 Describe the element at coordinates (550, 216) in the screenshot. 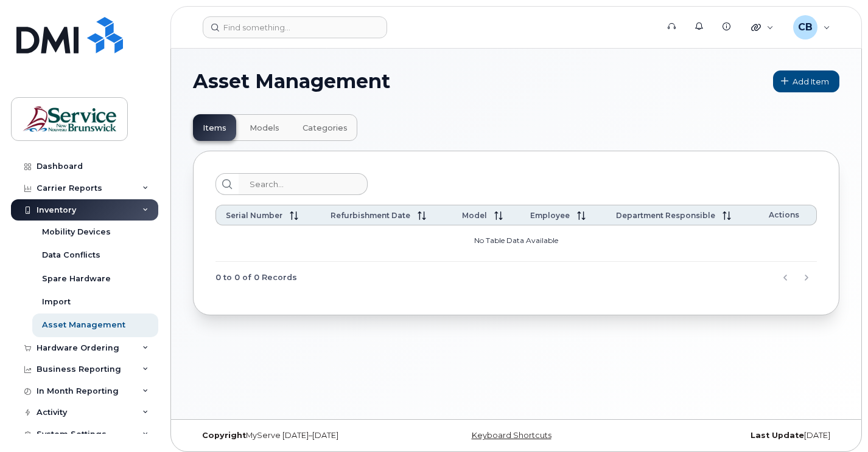

I see `span: Employee` at that location.